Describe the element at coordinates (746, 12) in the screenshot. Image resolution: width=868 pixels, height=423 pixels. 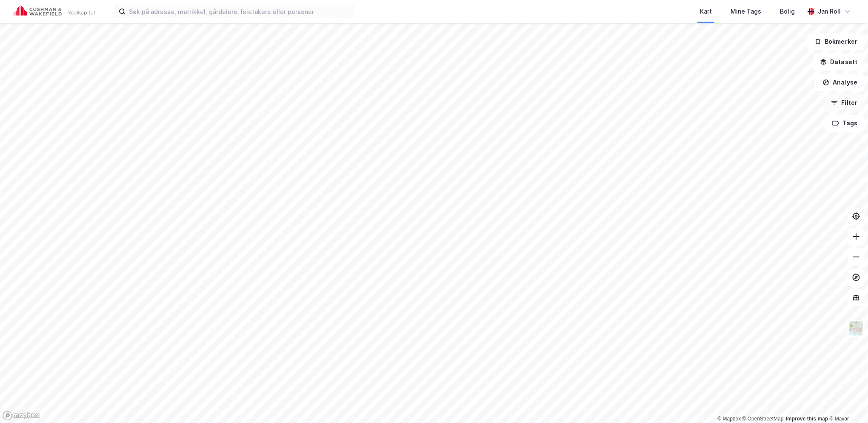
I see `div: Mine Tags` at that location.